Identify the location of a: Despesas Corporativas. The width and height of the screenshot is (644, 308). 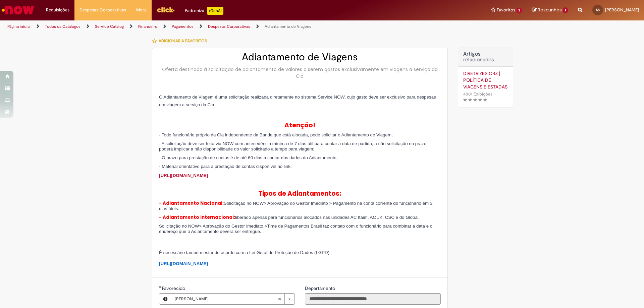
(229, 26).